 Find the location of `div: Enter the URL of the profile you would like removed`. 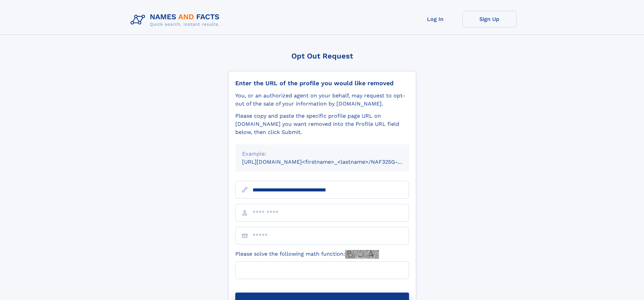

div: Enter the URL of the profile you would like removed is located at coordinates (322, 83).